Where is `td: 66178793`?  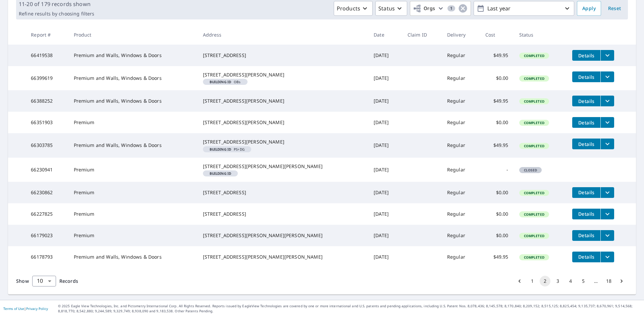 td: 66178793 is located at coordinates (47, 257).